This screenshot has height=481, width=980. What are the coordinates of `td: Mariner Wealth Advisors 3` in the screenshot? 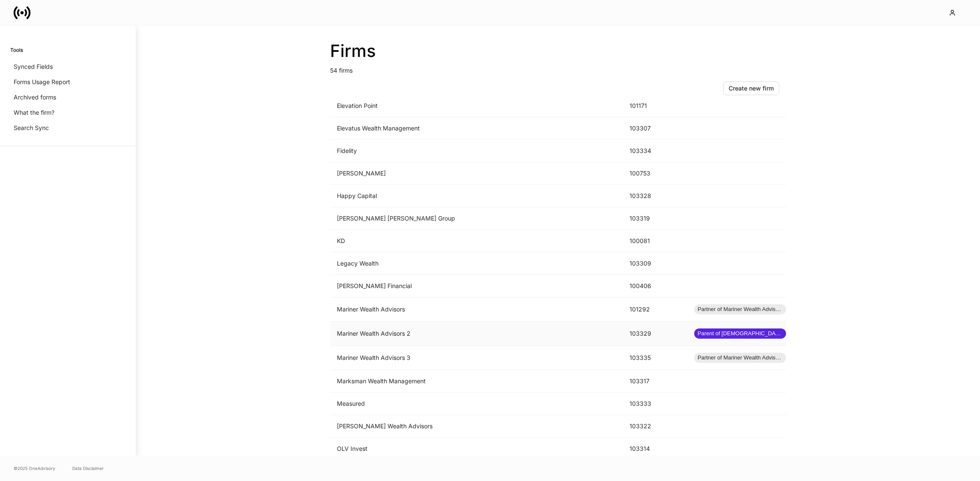 It's located at (476, 358).